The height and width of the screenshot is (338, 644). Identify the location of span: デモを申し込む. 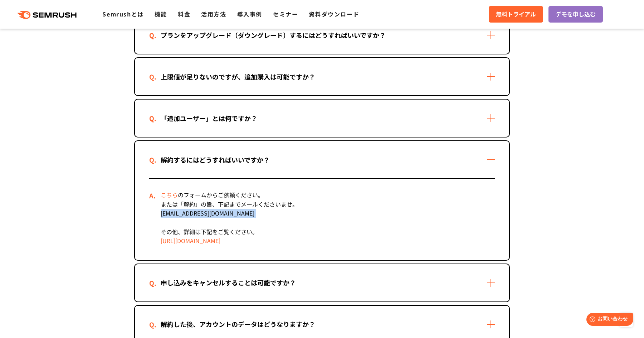
(576, 14).